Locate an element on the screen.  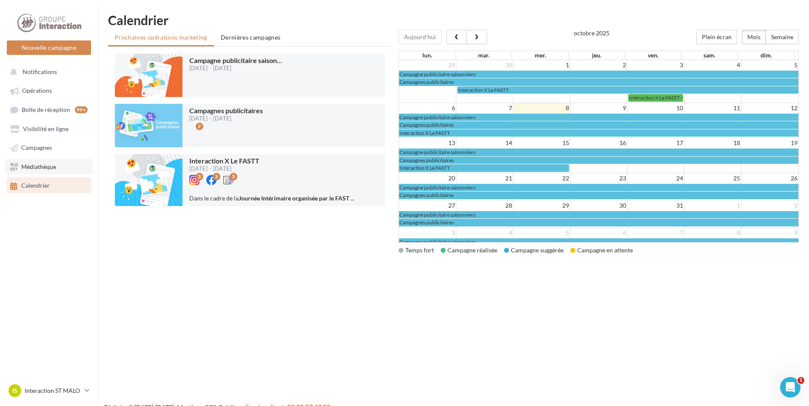
a: IS Interaction ST MALO is located at coordinates (49, 390).